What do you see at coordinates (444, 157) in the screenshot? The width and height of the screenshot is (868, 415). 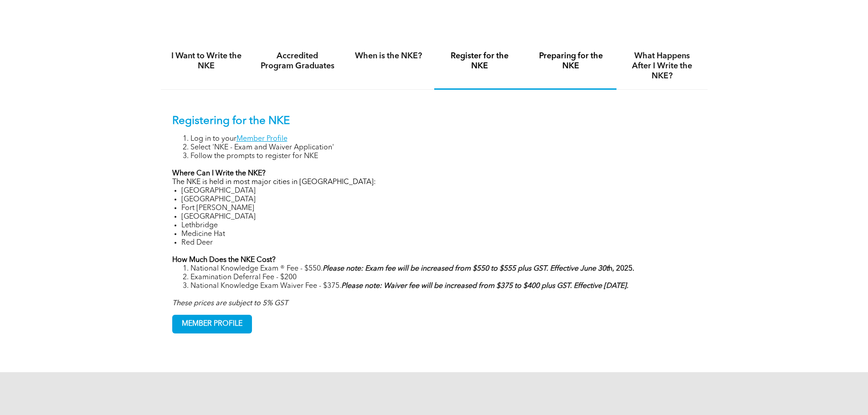 I see `li: Follow the prompts to register for NKE` at bounding box center [444, 157].